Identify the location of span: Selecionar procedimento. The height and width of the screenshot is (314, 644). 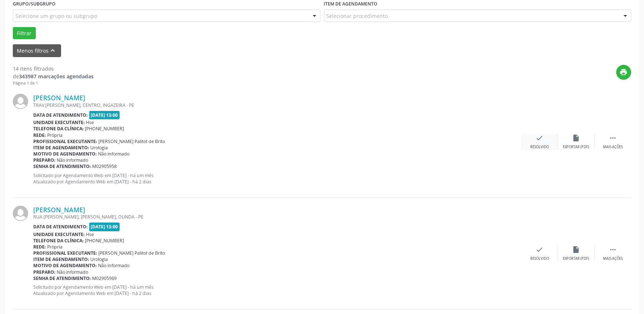
(357, 16).